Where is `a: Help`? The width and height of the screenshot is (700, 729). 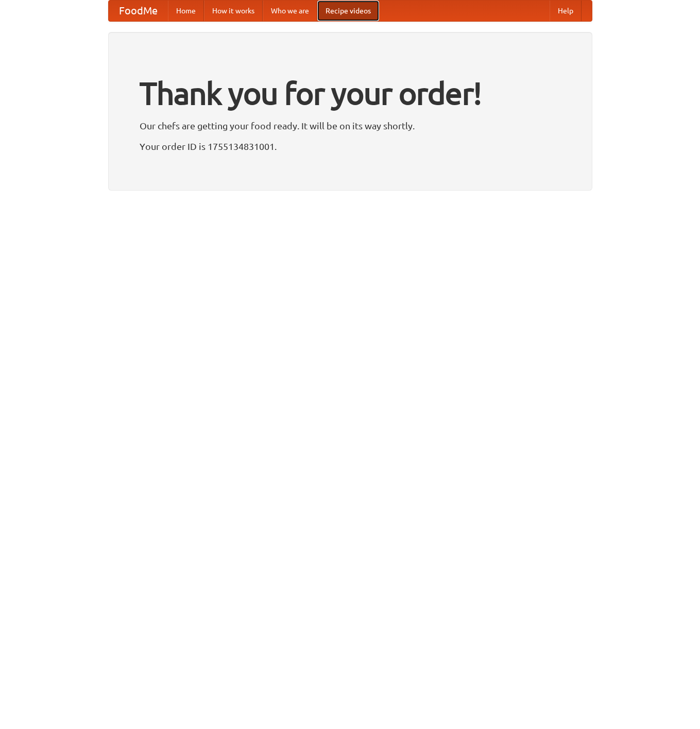
a: Help is located at coordinates (566, 11).